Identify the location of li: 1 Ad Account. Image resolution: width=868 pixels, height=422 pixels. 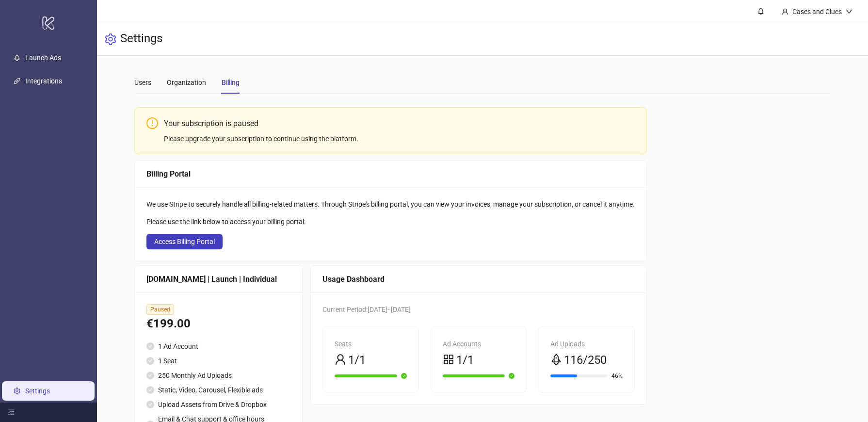
(218, 347).